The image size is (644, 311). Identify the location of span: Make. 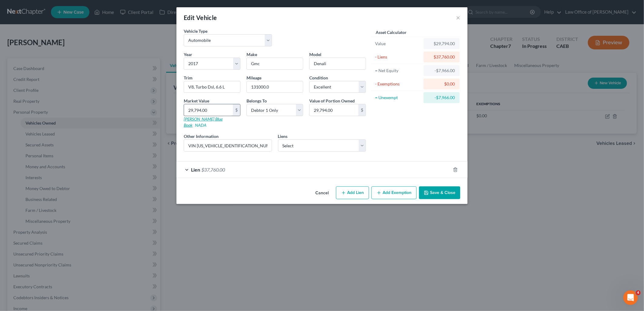
(252, 54).